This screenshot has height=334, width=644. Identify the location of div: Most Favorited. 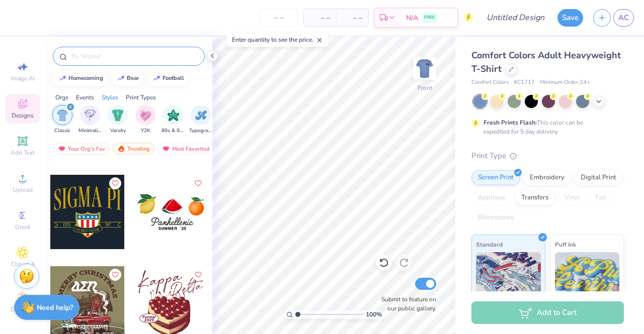
(185, 149).